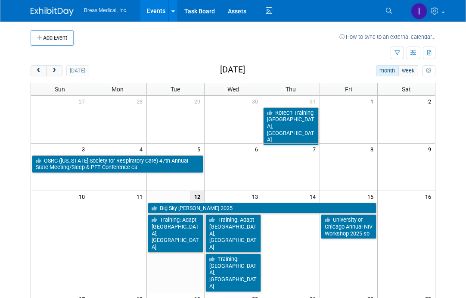  I want to click on button: prev, so click(38, 71).